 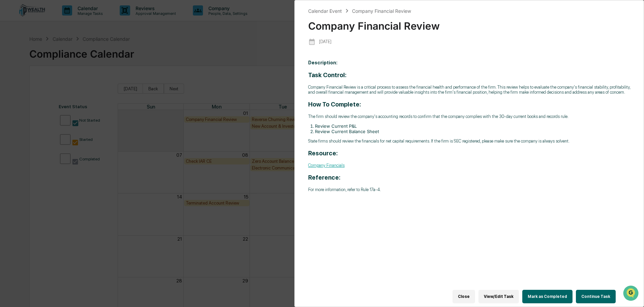 I want to click on div: Calendar Event, so click(x=325, y=11).